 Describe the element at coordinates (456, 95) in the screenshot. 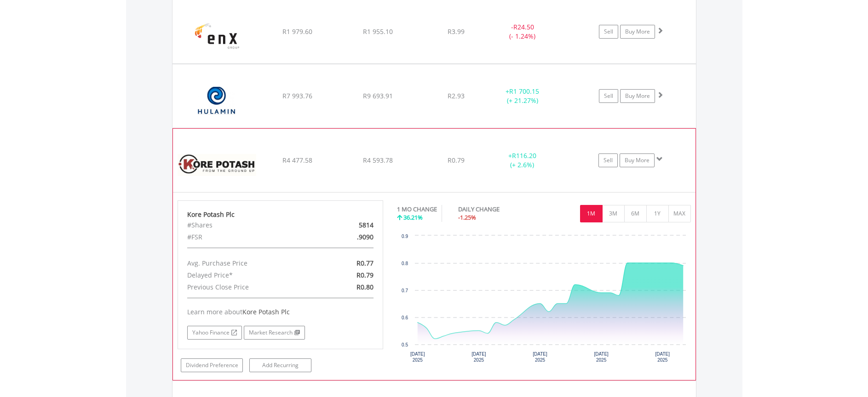

I see `span: R2.93` at that location.